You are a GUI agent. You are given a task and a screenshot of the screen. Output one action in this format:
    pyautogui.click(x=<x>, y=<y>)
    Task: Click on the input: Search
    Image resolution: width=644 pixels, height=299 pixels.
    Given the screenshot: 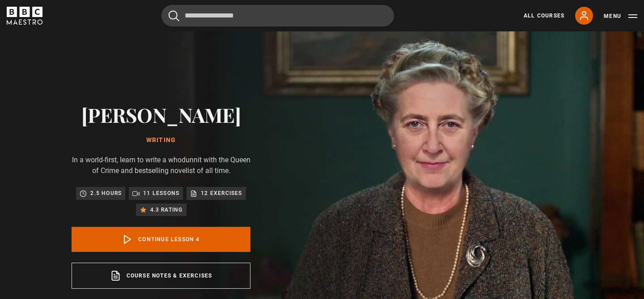 What is the action you would take?
    pyautogui.click(x=277, y=16)
    